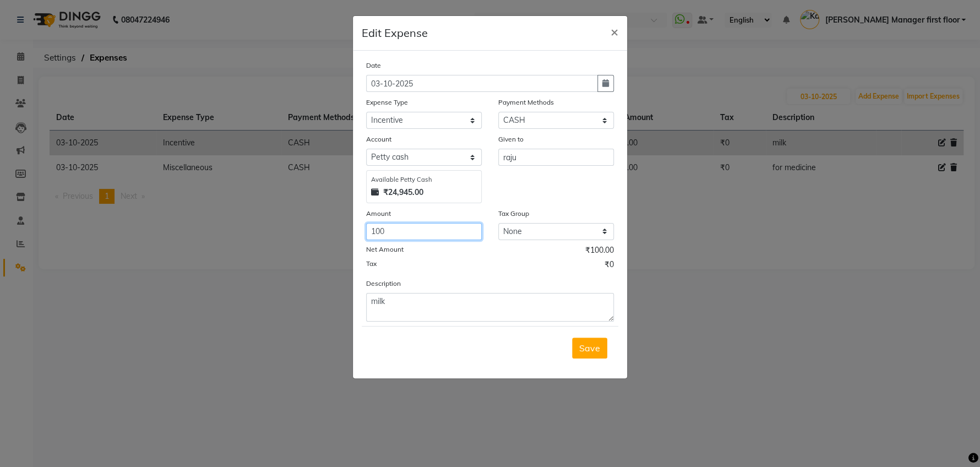  What do you see at coordinates (615, 32) in the screenshot?
I see `button: Close` at bounding box center [615, 32].